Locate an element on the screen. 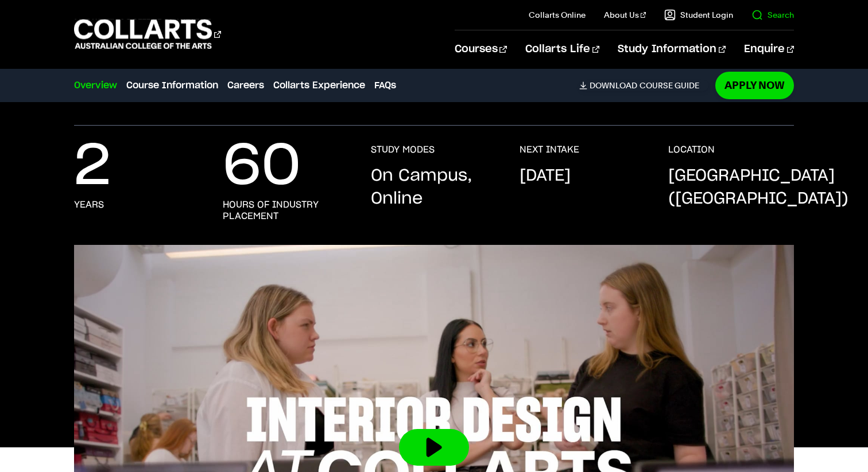 The image size is (868, 472). a: Course Information is located at coordinates (172, 85).